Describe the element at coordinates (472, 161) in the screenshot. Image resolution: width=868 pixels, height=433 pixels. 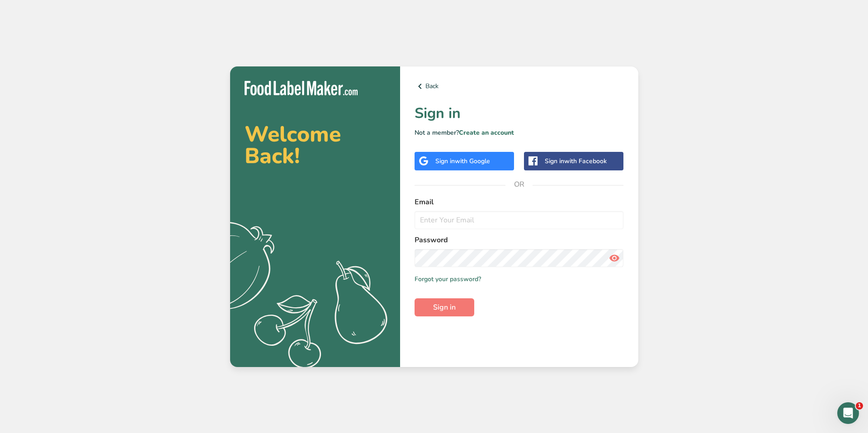
I see `span: with Google` at that location.